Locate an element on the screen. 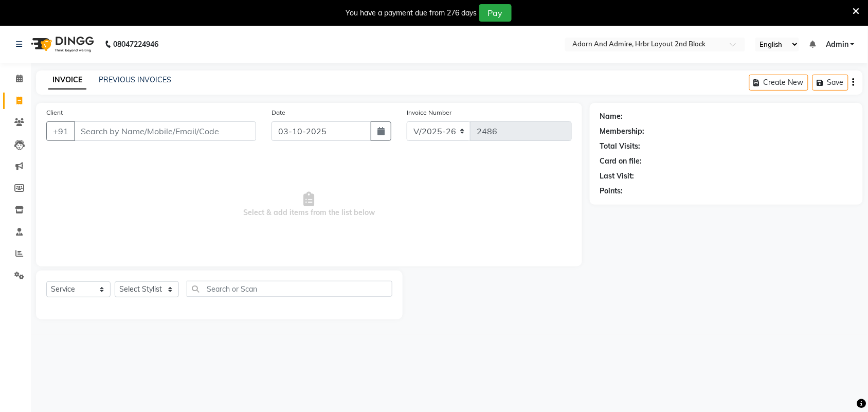 The width and height of the screenshot is (868, 412). button: +91 is located at coordinates (61, 131).